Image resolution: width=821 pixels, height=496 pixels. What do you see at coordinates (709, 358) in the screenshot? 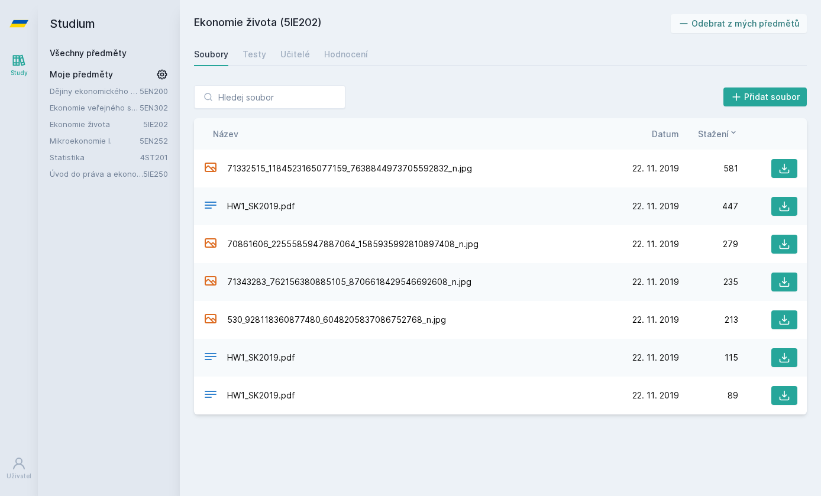
I see `div: 115` at bounding box center [709, 358].